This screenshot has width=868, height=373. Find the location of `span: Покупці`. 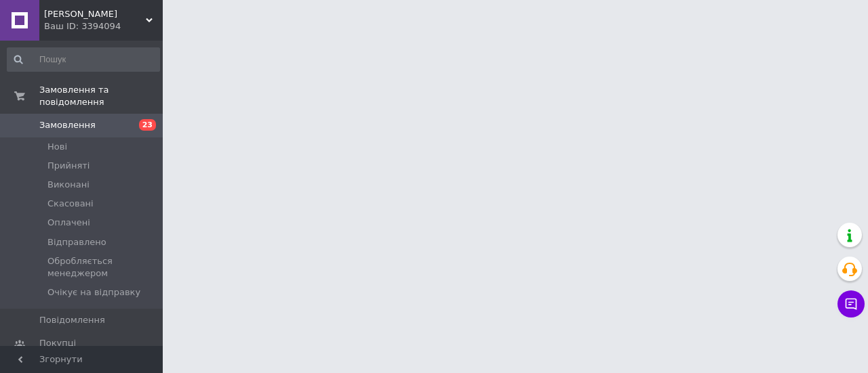

span: Покупці is located at coordinates (58, 344).